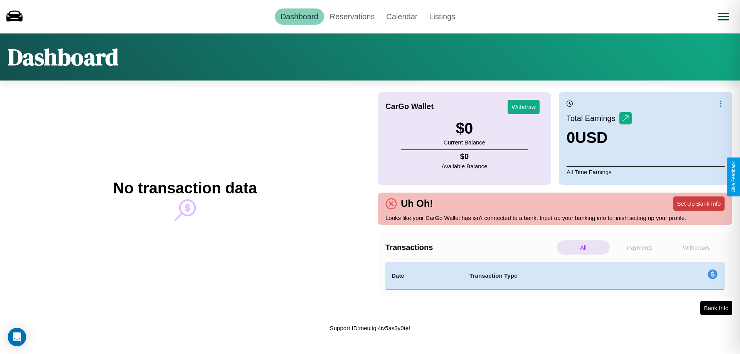 This screenshot has width=740, height=354. What do you see at coordinates (424, 276) in the screenshot?
I see `h4: Date` at bounding box center [424, 276].